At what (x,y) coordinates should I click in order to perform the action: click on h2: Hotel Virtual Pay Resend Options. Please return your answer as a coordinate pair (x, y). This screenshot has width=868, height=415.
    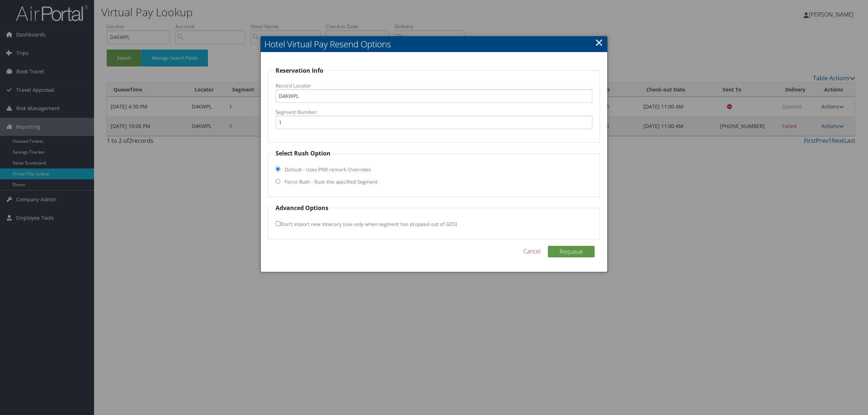
    Looking at the image, I should click on (434, 44).